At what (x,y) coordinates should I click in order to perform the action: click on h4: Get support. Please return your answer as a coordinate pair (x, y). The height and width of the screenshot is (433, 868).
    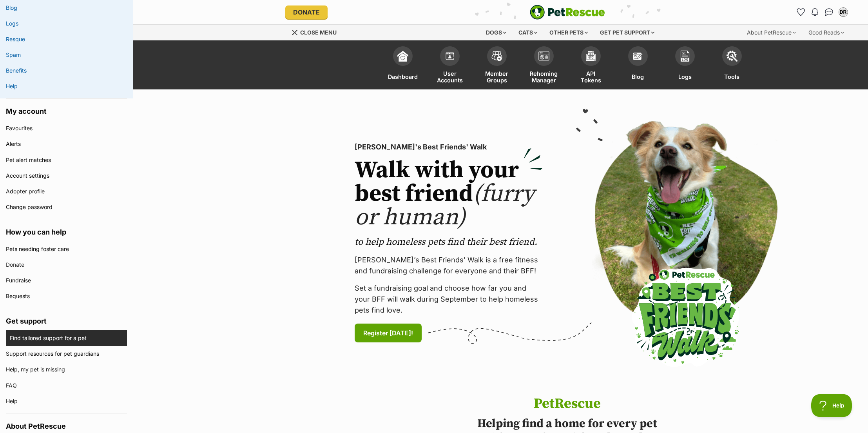
    Looking at the image, I should click on (66, 319).